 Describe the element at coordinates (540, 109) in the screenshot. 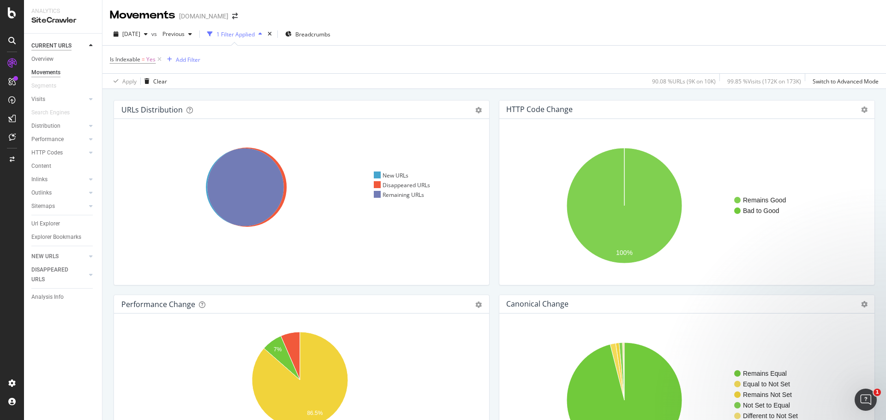

I see `h4: HTTP Code Change` at that location.